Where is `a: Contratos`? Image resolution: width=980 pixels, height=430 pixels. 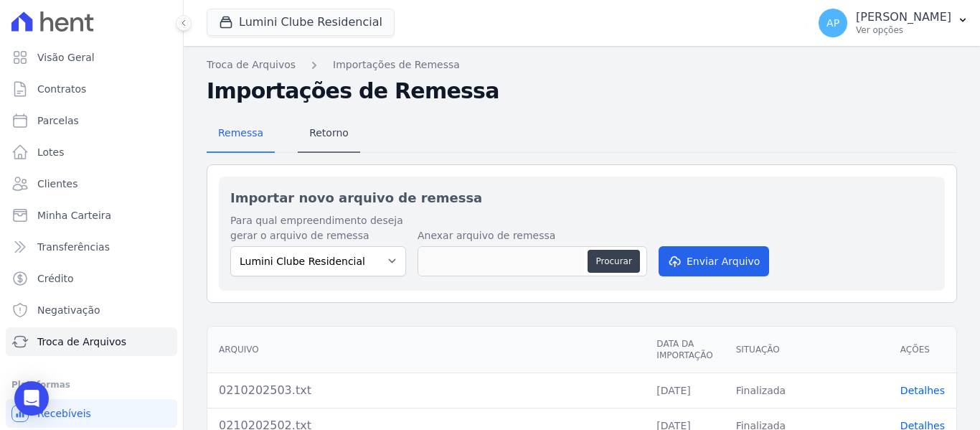 a: Contratos is located at coordinates (91, 89).